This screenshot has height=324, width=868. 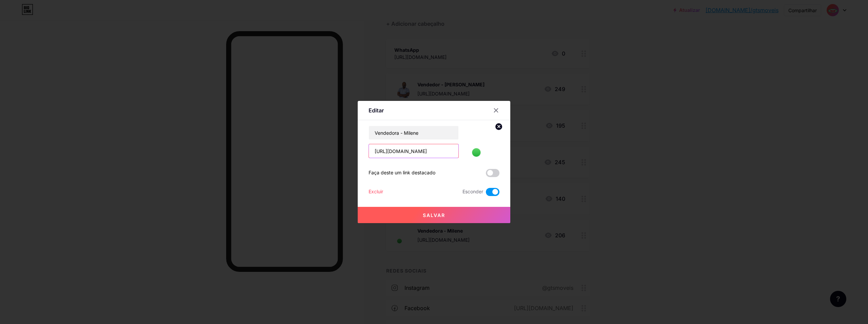 What do you see at coordinates (434, 215) in the screenshot?
I see `font: Salvar` at bounding box center [434, 215].